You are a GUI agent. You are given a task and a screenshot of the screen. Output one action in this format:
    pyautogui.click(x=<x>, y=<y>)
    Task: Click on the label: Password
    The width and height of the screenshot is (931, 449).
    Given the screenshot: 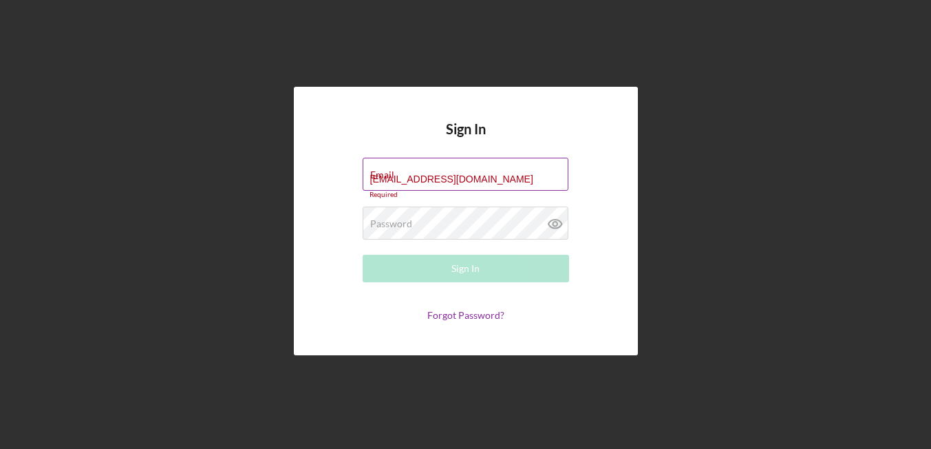 What is the action you would take?
    pyautogui.click(x=391, y=224)
    